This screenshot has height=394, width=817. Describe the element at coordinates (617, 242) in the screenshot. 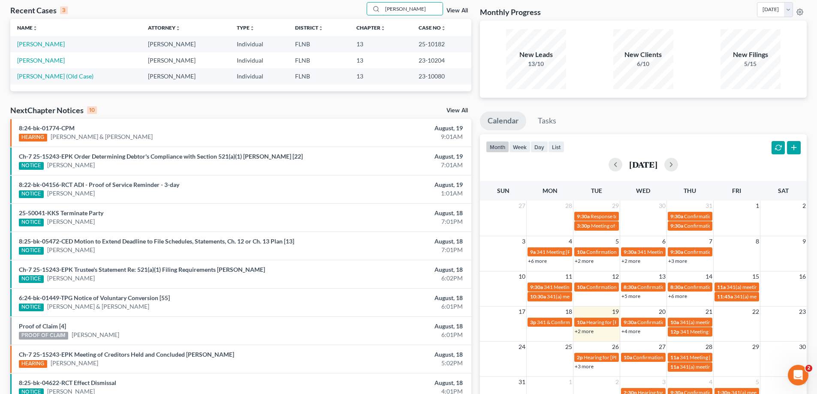

I see `span: 5` at that location.